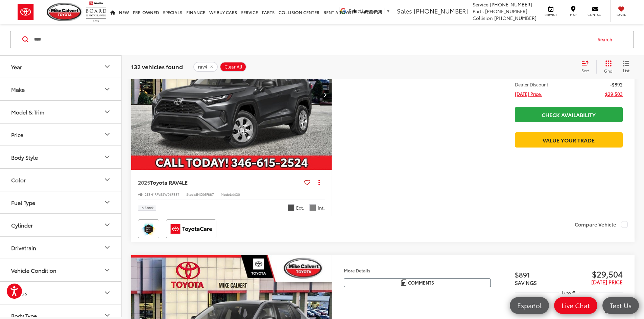 This screenshot has width=644, height=319. Describe the element at coordinates (483, 18) in the screenshot. I see `span: Collision` at that location.